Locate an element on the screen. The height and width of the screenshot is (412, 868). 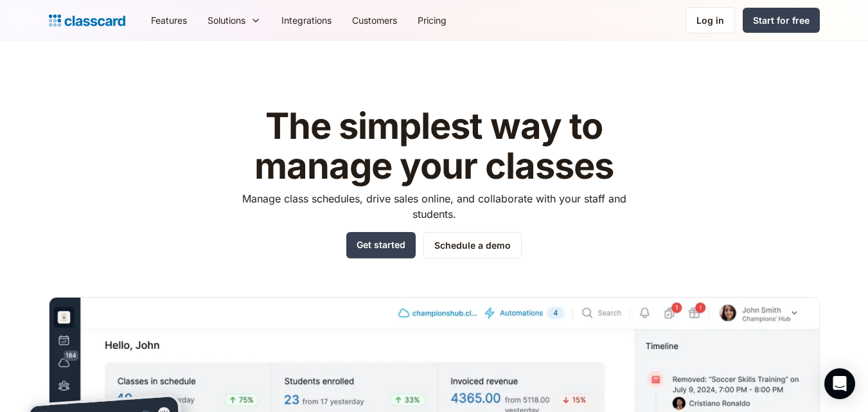
a: Schedule a demo is located at coordinates (472, 245).